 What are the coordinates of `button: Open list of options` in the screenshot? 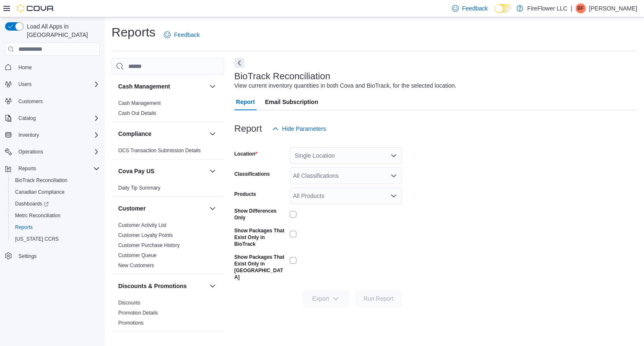 It's located at (394, 156).